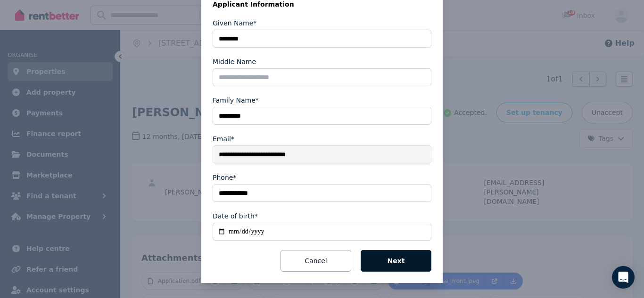 The width and height of the screenshot is (644, 298). I want to click on button: Next, so click(396, 261).